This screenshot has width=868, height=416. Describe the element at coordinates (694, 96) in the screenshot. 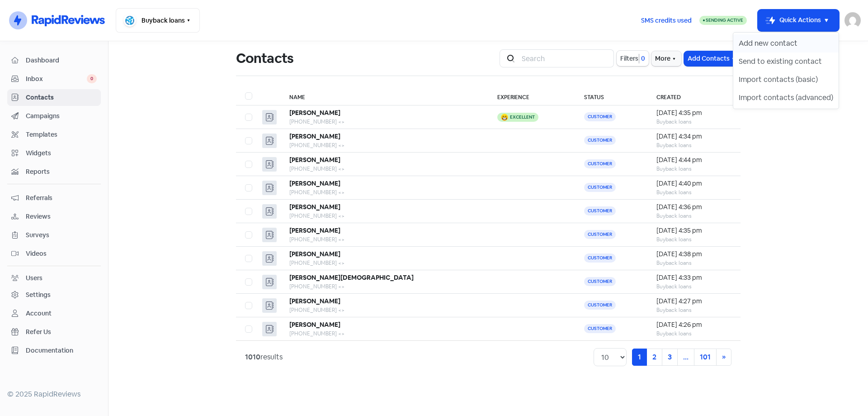

I see `th: Created` at that location.